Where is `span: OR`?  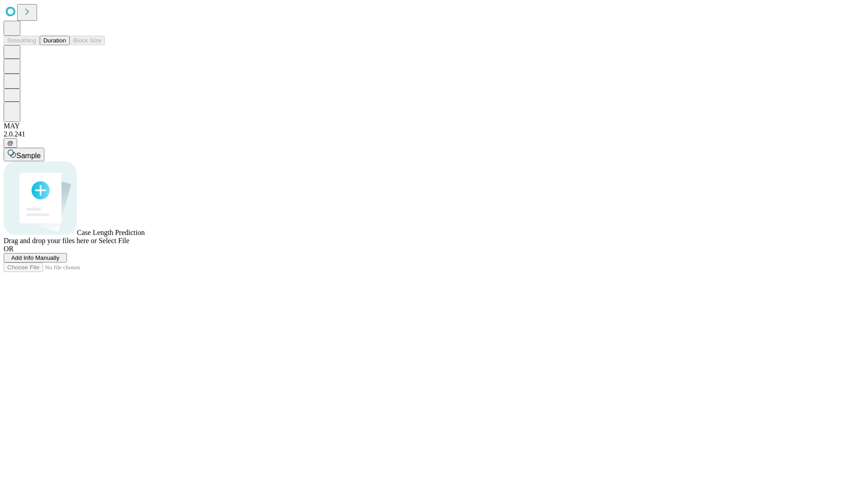
span: OR is located at coordinates (9, 249).